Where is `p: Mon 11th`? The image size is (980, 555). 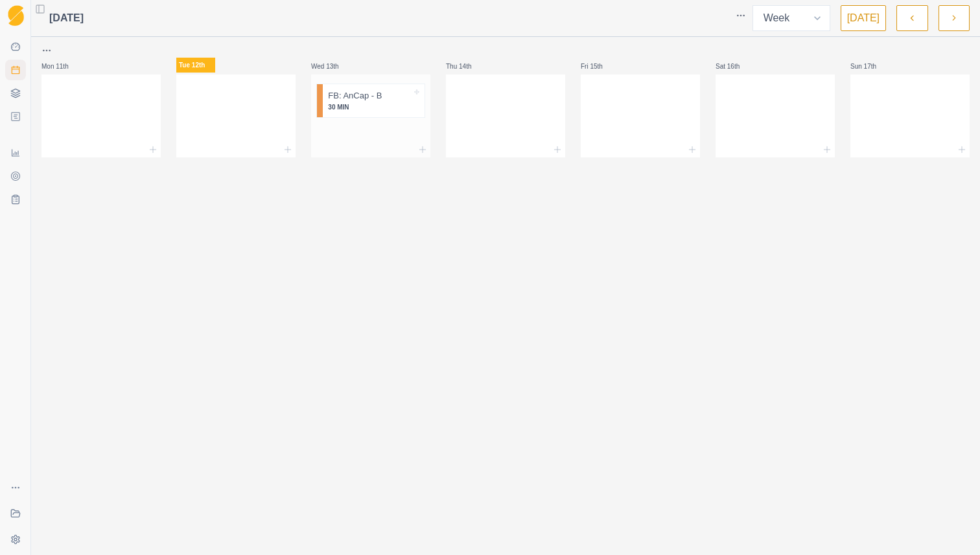 p: Mon 11th is located at coordinates (61, 66).